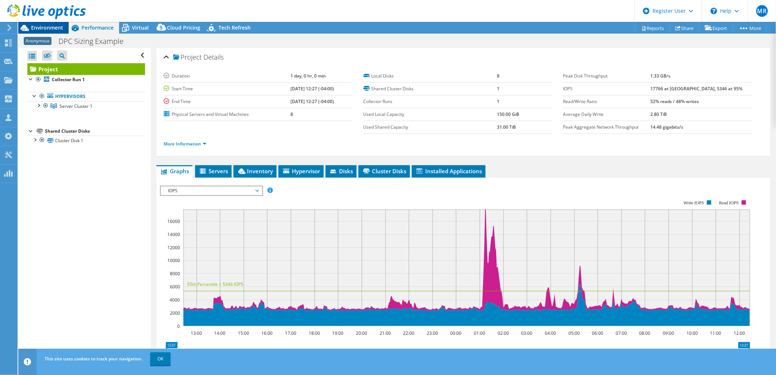 This screenshot has width=776, height=375. What do you see at coordinates (243, 333) in the screenshot?
I see `text: 15:00` at bounding box center [243, 333].